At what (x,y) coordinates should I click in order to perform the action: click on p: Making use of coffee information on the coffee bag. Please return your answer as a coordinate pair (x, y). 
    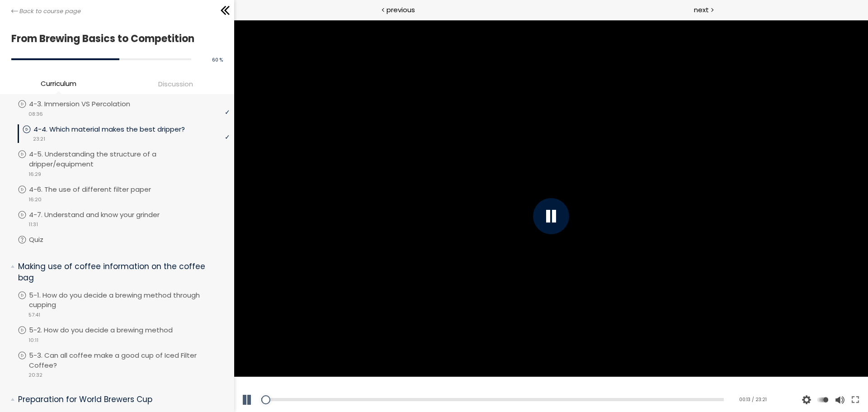
    Looking at the image, I should click on (120, 271).